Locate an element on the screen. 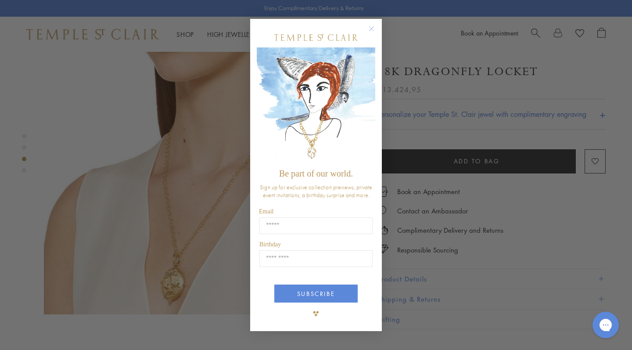 This screenshot has width=632, height=350. span: Sign up for exclusive collection previews, private event invitations, a birthday surprise and more. is located at coordinates (316, 191).